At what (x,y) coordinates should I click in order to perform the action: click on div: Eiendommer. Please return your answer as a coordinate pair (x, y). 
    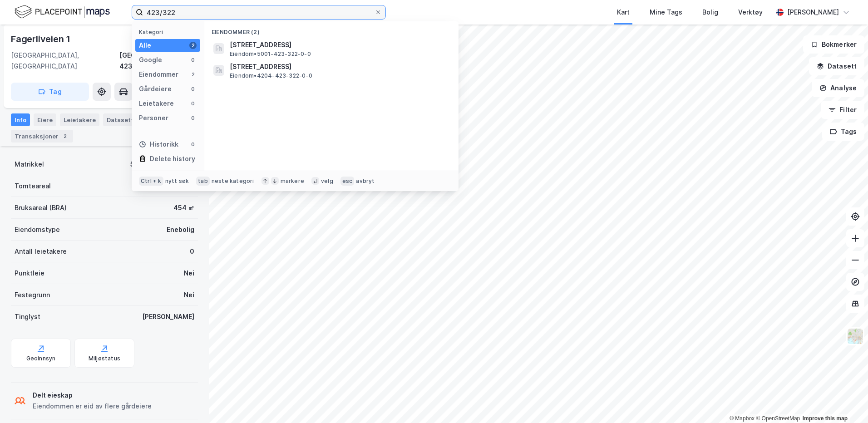
    Looking at the image, I should click on (158, 74).